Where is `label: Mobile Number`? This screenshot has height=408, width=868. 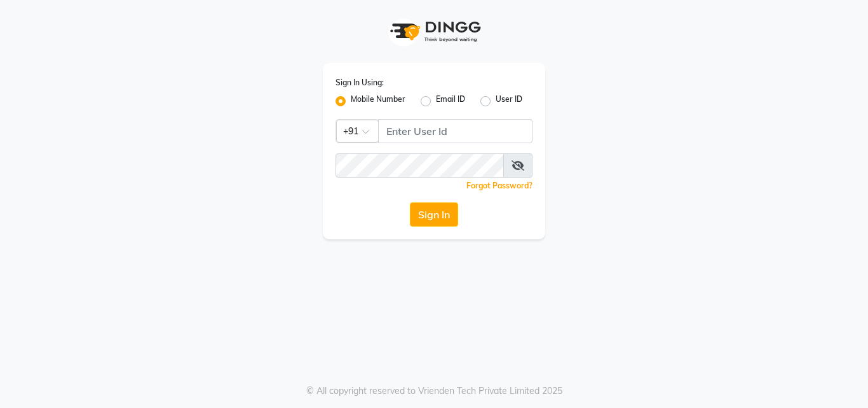
label: Mobile Number is located at coordinates (378, 101).